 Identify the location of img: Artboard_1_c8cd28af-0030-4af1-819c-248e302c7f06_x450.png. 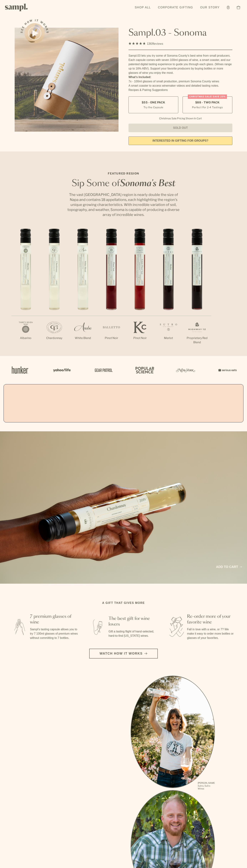
(20, 370).